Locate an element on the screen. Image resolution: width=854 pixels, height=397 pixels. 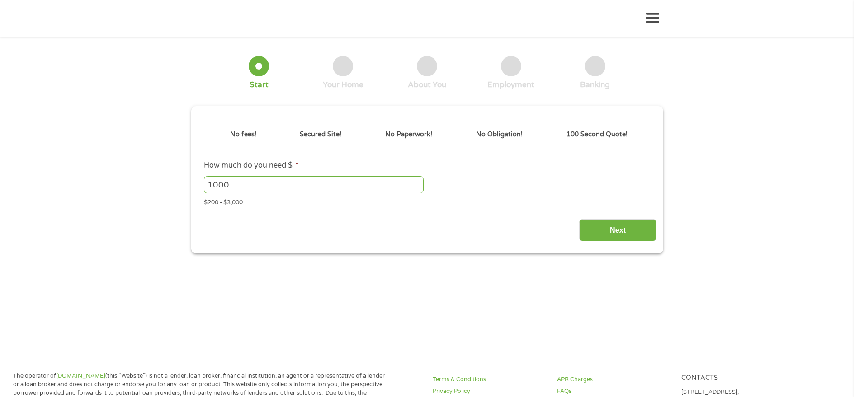
p: No fees! is located at coordinates (243, 135).